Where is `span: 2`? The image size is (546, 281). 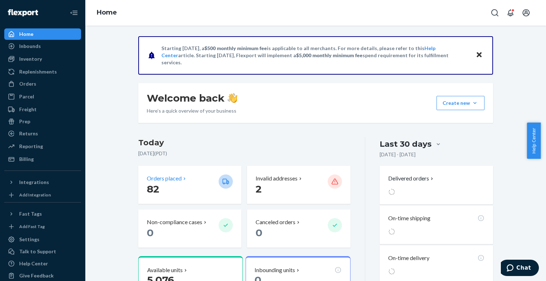
span: 2 is located at coordinates (258, 189).